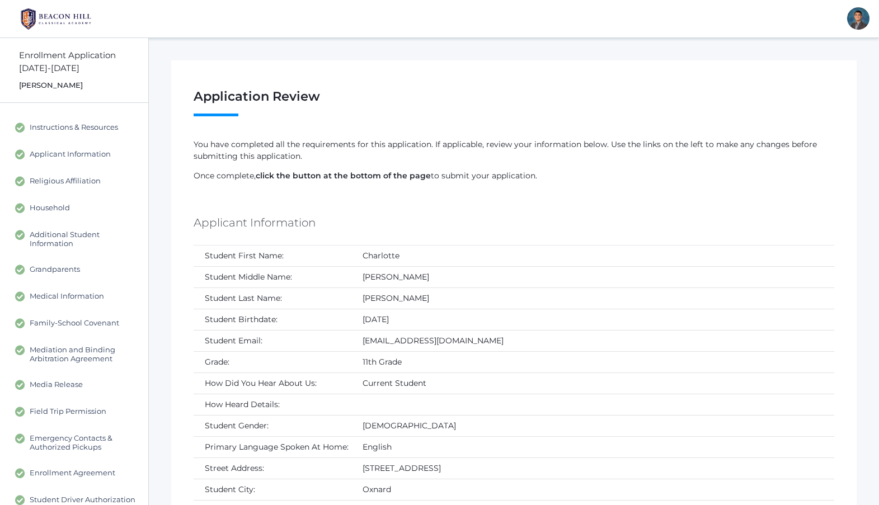 This screenshot has width=879, height=505. What do you see at coordinates (272, 362) in the screenshot?
I see `td: Grade:` at bounding box center [272, 362].